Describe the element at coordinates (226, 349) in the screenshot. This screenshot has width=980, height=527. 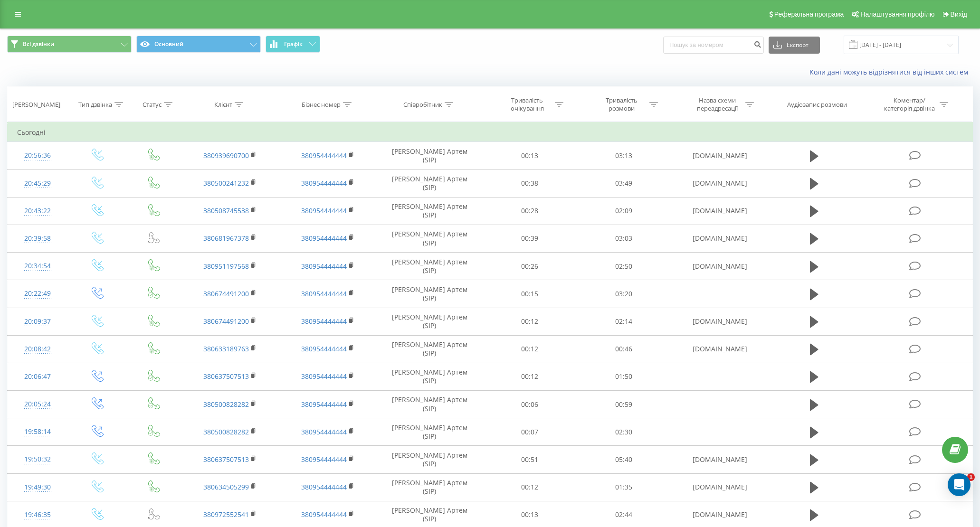
I see `a: 380633189763` at that location.